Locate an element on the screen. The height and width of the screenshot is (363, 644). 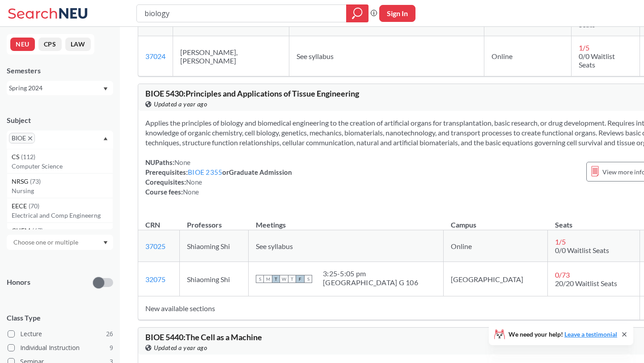
button: NEU is located at coordinates (22, 44).